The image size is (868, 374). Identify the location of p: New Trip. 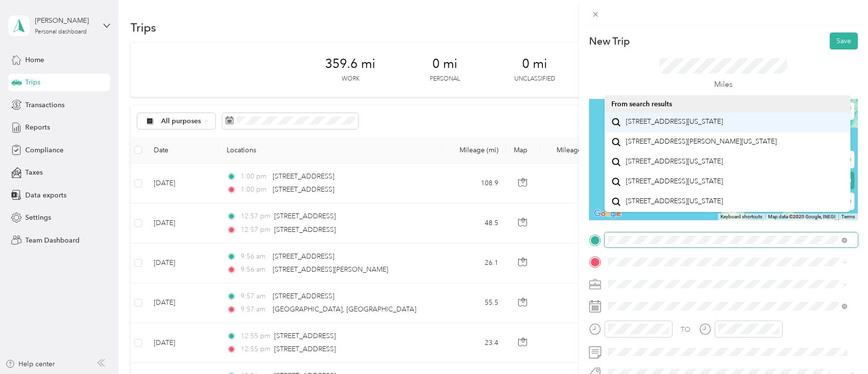
(610, 41).